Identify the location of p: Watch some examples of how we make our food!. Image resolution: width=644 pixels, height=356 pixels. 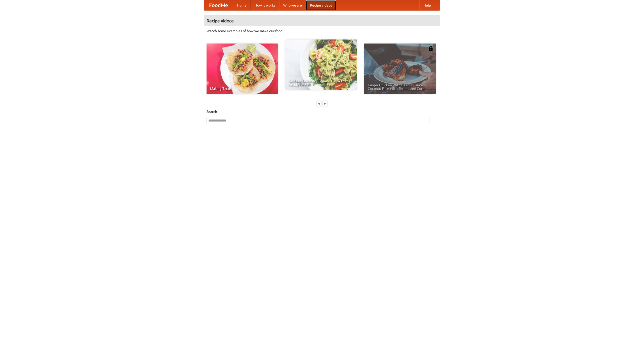
(322, 31).